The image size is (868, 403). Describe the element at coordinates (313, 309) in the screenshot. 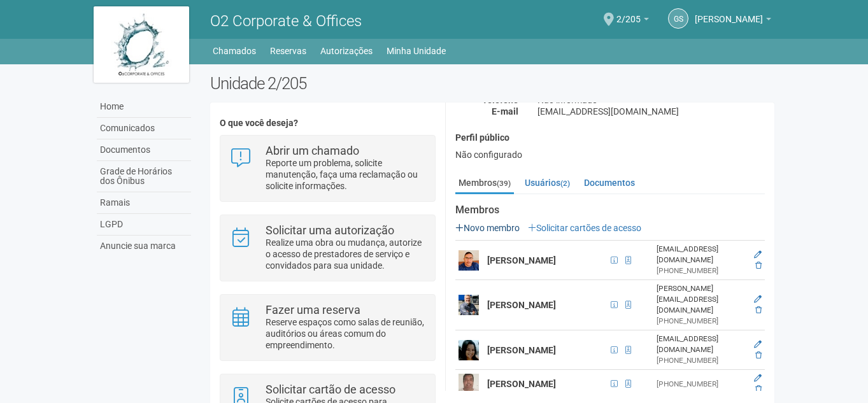

I see `strong: Fazer uma reserva` at that location.